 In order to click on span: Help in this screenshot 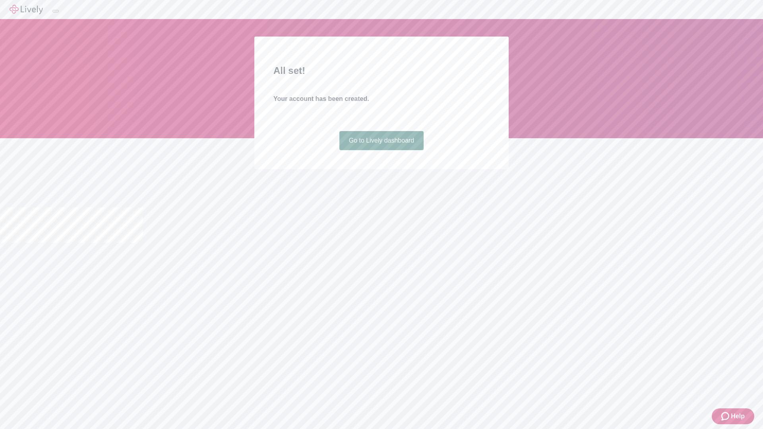, I will do `click(738, 417)`.